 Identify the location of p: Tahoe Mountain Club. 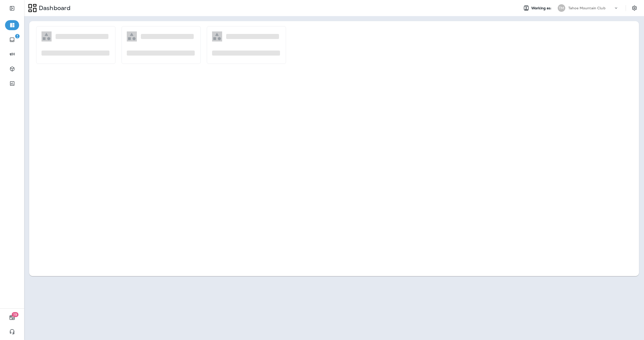
(587, 8).